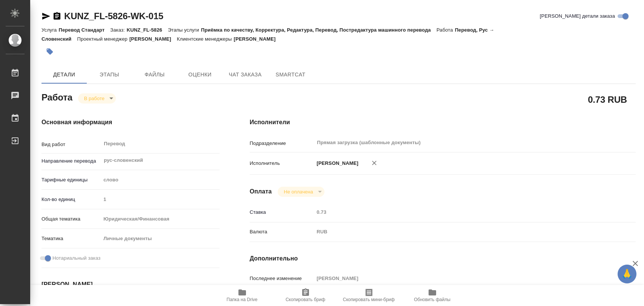 The height and width of the screenshot is (306, 644). Describe the element at coordinates (607, 100) in the screenshot. I see `h2: 0.73 RUB` at that location.